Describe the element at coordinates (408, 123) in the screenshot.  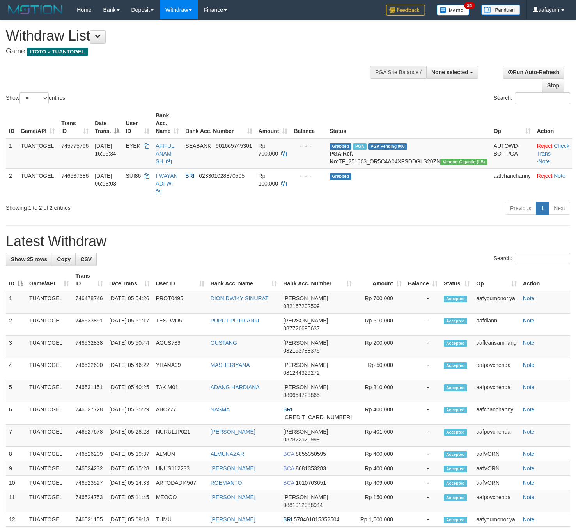
I see `th: Status` at that location.